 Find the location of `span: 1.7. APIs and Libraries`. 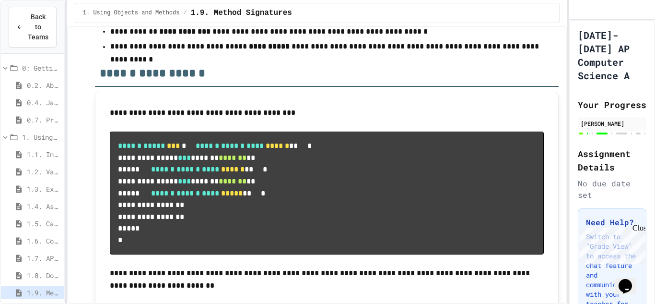

span: 1.7. APIs and Libraries is located at coordinates (44, 257).